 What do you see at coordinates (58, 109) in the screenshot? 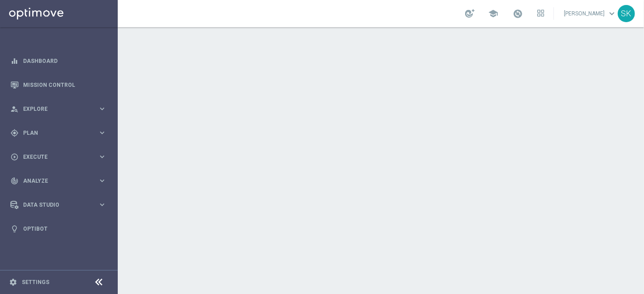
I see `button: person_search Explore keyboard_arrow_right` at bounding box center [58, 109].